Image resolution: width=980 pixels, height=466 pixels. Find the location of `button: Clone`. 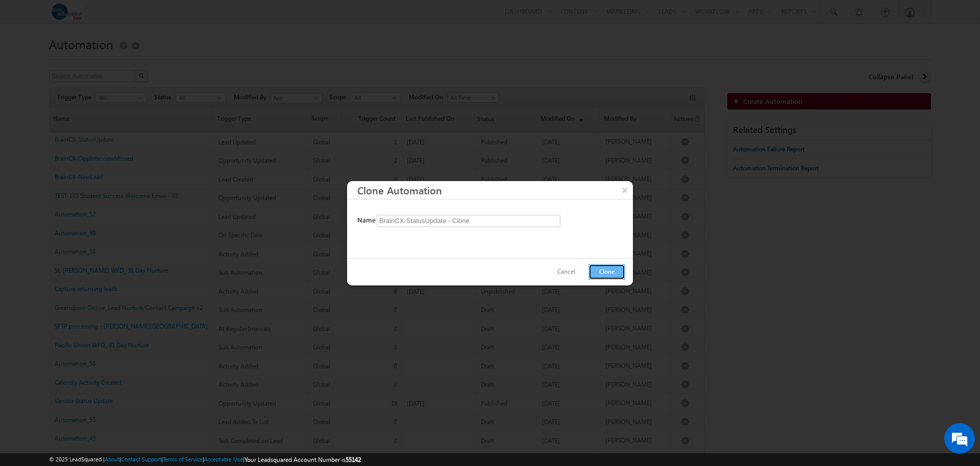

button: Clone is located at coordinates (607, 272).